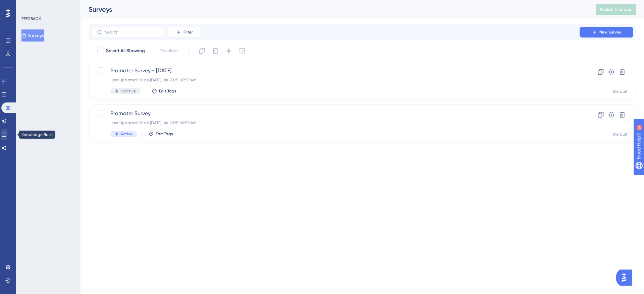 This screenshot has height=294, width=644. Describe the element at coordinates (335, 113) in the screenshot. I see `span: Promoter Survey` at that location.